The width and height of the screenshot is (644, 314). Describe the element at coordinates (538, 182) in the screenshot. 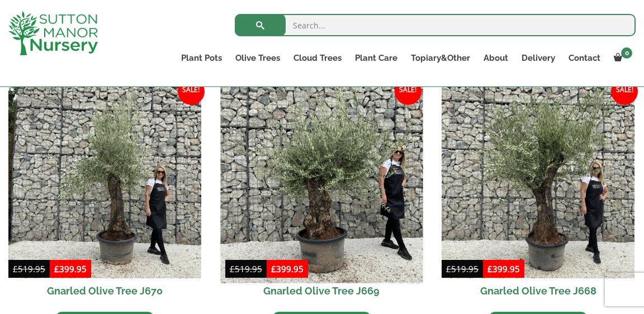

I see `img: Gnarled Olive Tree J668` at that location.